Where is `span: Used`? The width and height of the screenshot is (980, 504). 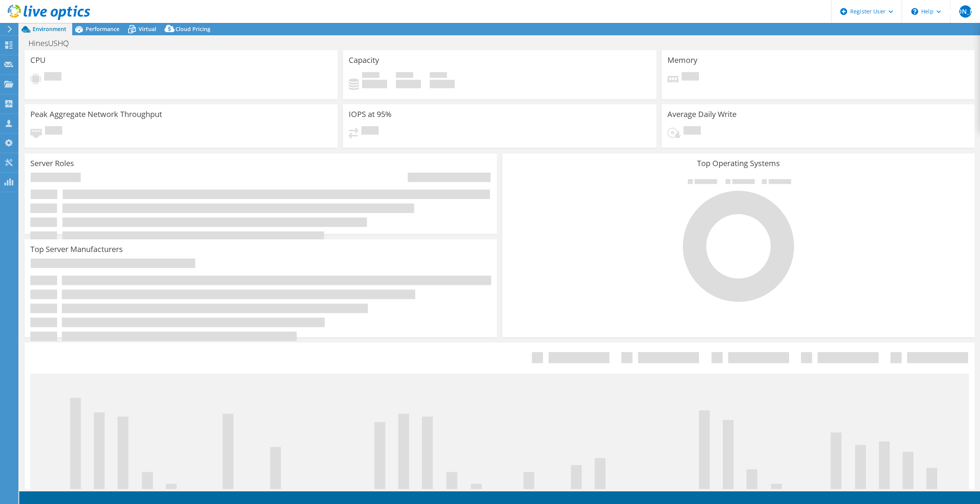 span: Used is located at coordinates (370, 76).